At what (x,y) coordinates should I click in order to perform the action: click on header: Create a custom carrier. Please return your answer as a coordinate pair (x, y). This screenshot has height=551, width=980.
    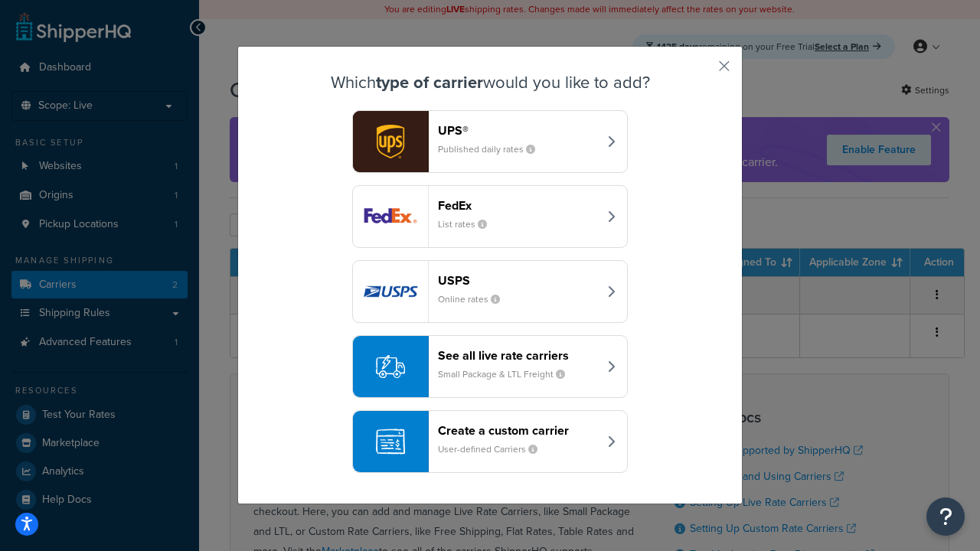
    Looking at the image, I should click on (517, 430).